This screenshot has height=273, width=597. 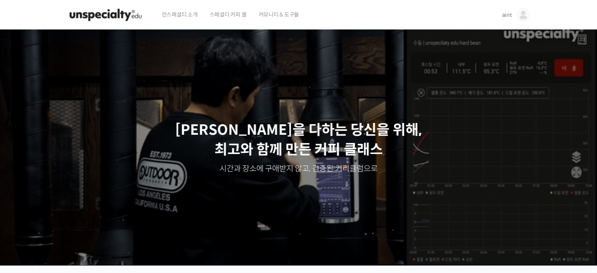 I want to click on span: 홈, so click(x=27, y=222).